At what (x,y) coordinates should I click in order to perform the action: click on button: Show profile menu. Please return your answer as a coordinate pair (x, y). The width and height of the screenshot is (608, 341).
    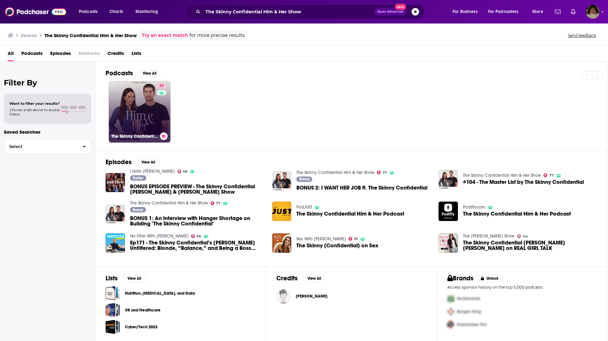
    Looking at the image, I should click on (593, 12).